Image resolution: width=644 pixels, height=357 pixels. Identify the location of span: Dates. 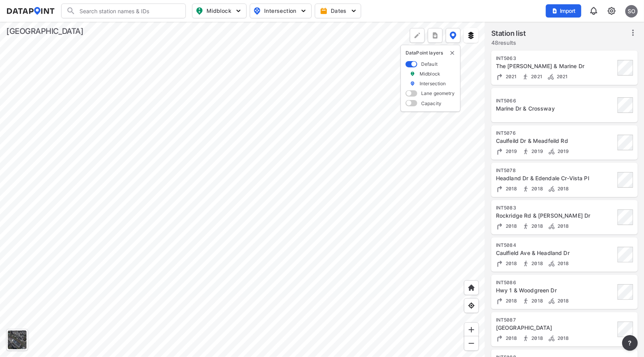
(339, 11).